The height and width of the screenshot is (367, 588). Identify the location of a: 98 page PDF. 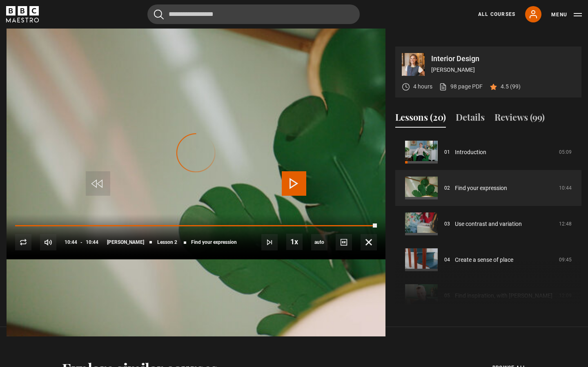
(461, 86).